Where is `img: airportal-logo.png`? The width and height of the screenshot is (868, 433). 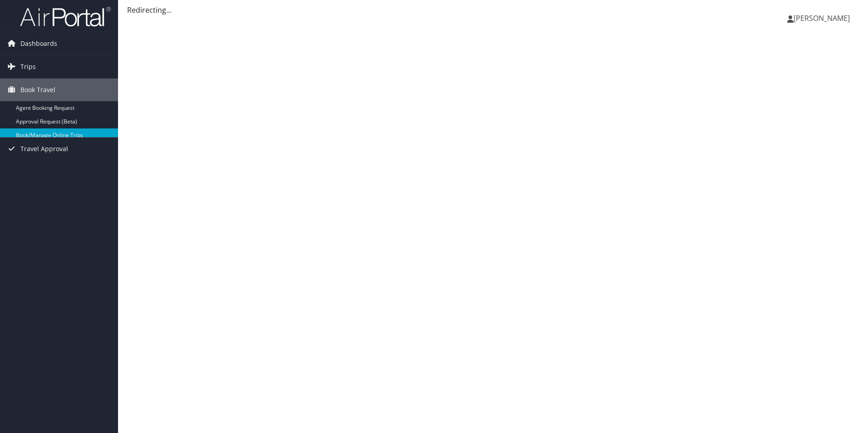
img: airportal-logo.png is located at coordinates (66, 16).